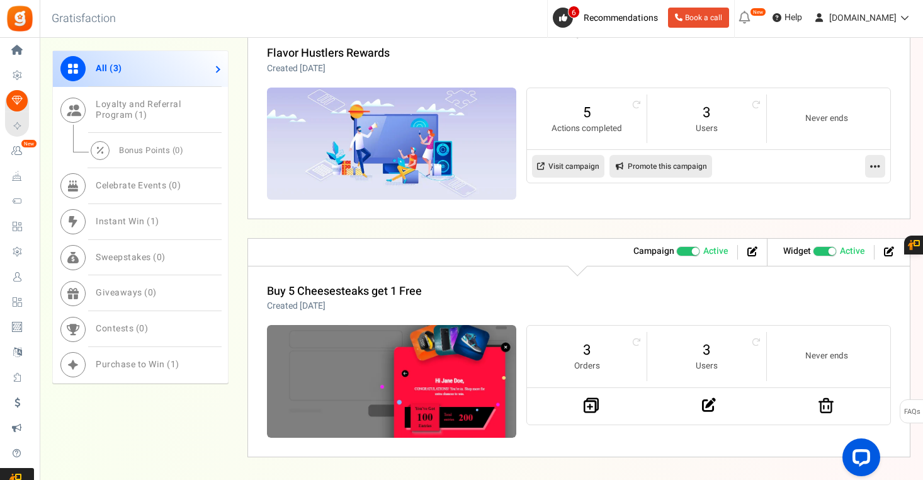 The height and width of the screenshot is (480, 923). I want to click on span: Sweepstakes ( ), so click(130, 257).